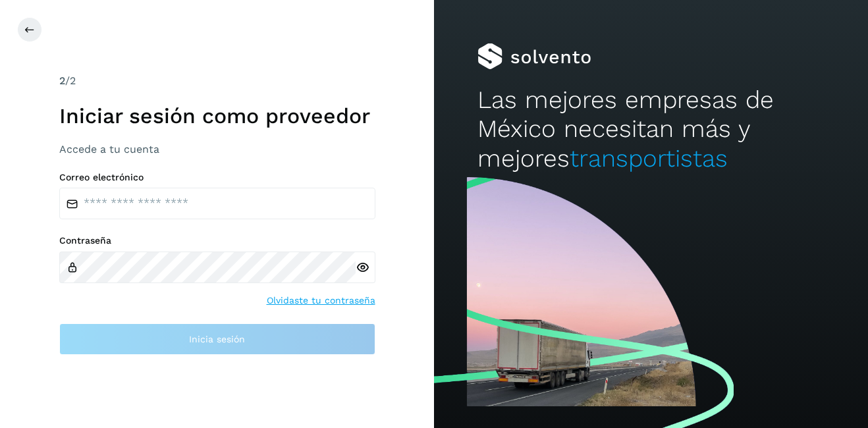  What do you see at coordinates (217, 240) in the screenshot?
I see `label: Contraseña` at bounding box center [217, 240].